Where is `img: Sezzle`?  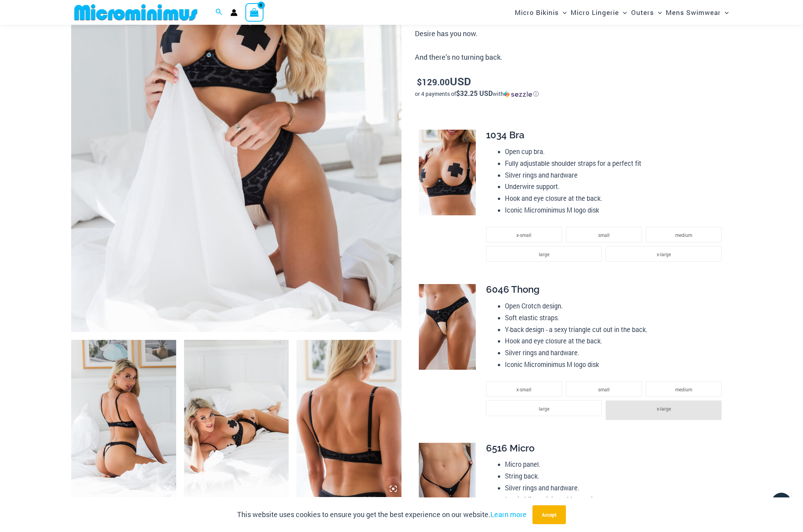
img: Sezzle is located at coordinates (518, 95).